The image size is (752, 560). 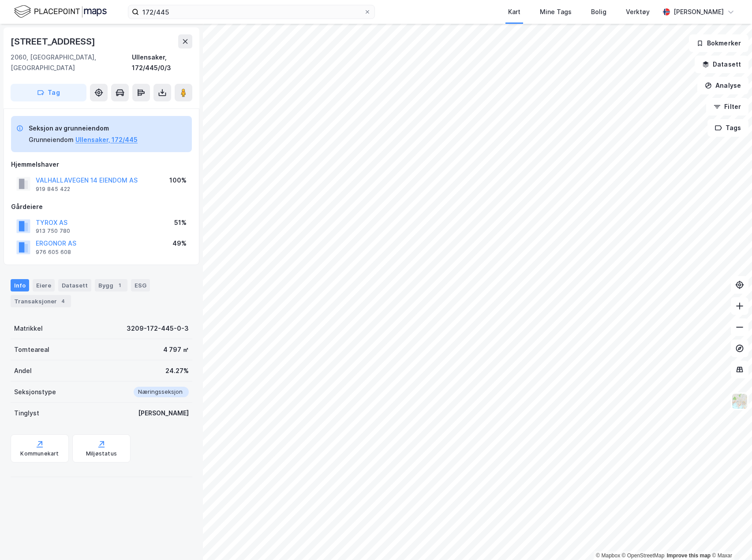 What do you see at coordinates (730, 539) in the screenshot?
I see `div: Kontrollprogram for chat` at bounding box center [730, 539].